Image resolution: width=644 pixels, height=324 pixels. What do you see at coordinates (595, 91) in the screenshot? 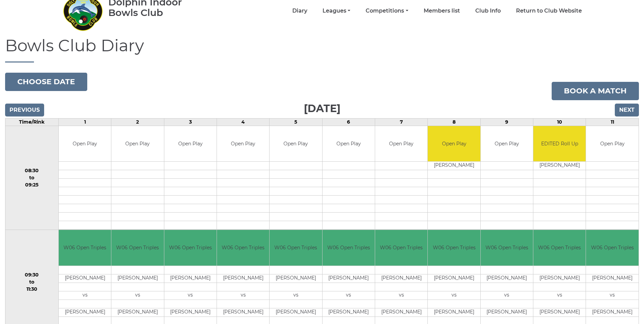
I see `a: Book a match` at bounding box center [595, 91].